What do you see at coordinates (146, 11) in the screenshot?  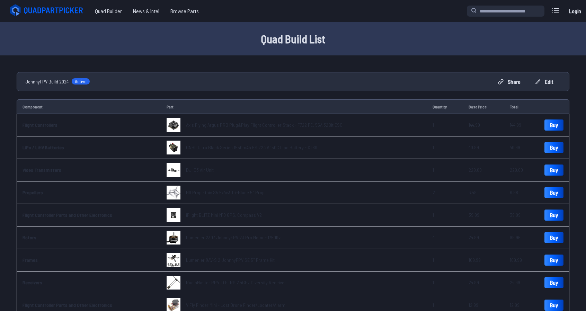 I see `span: News & Intel` at bounding box center [146, 11].